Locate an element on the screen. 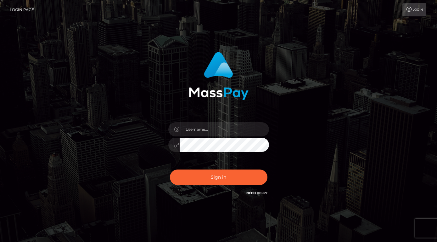  img: MassPay Login is located at coordinates (219, 76).